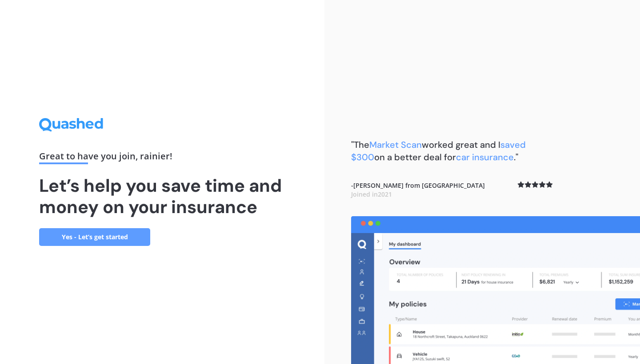 The height and width of the screenshot is (364, 640). Describe the element at coordinates (395, 145) in the screenshot. I see `span: Market Scan` at that location.